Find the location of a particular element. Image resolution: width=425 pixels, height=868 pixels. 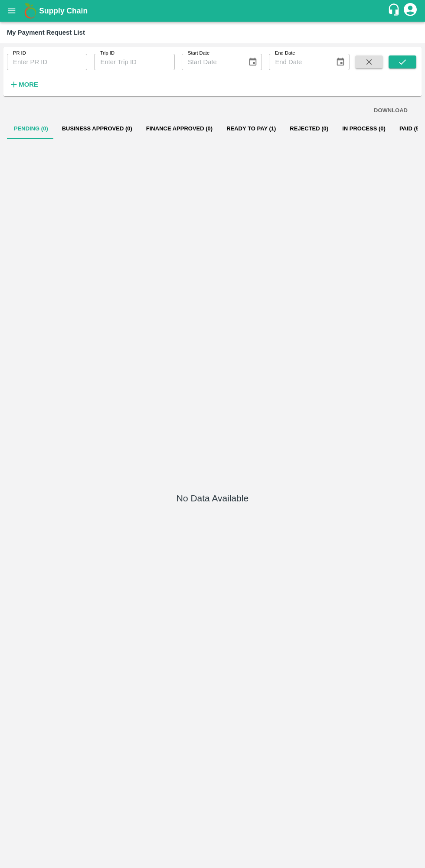

h5: No Data Available is located at coordinates (212, 499).